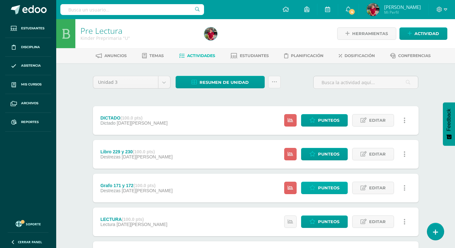  Describe the element at coordinates (139, 38) in the screenshot. I see `div: Kinder Preprimaria 'U'` at that location.